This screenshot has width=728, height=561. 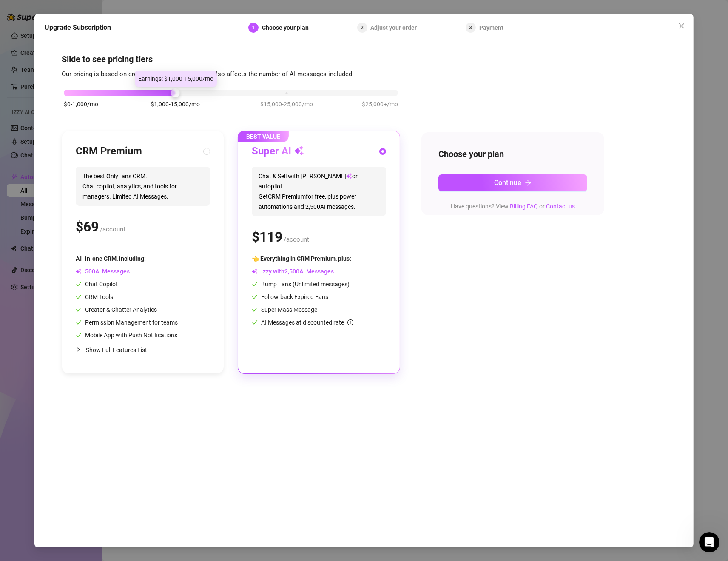 What do you see at coordinates (102, 272) in the screenshot?
I see `span: AI Messages` at bounding box center [102, 272].